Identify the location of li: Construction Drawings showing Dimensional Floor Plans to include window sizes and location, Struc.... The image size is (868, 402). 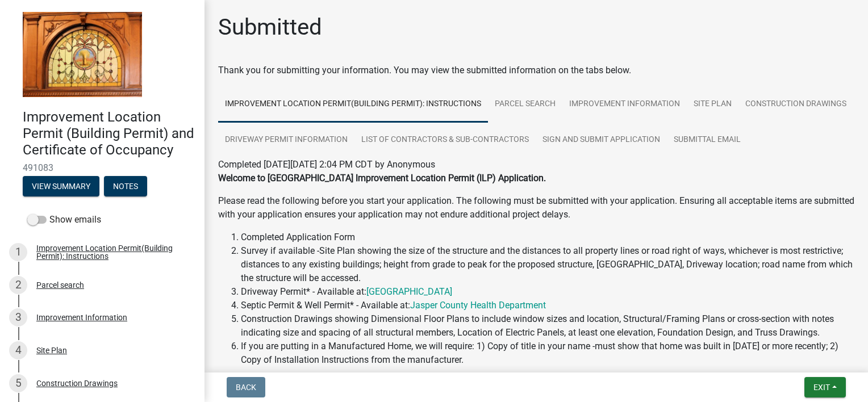
(547, 326).